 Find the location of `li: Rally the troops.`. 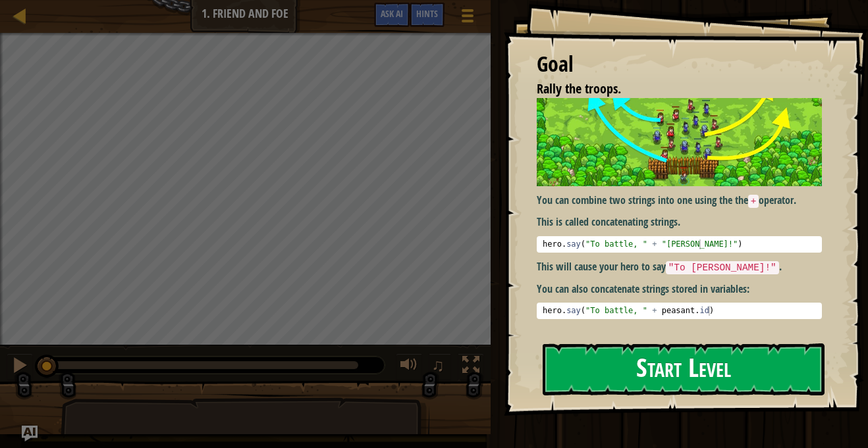

li: Rally the troops. is located at coordinates (669, 89).